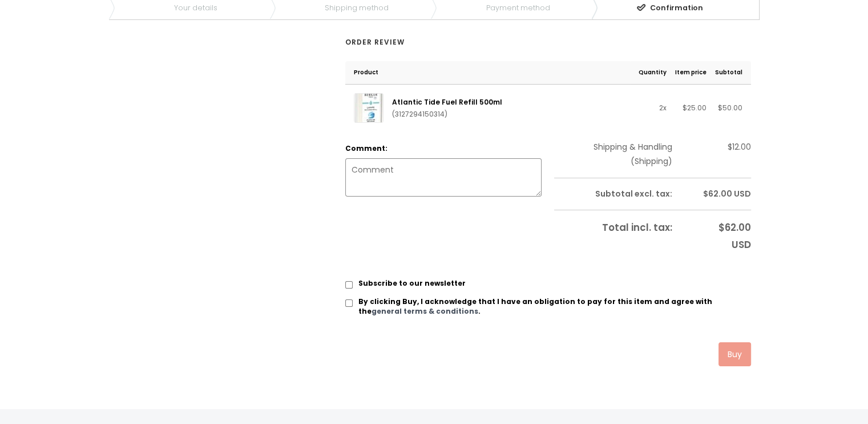 This screenshot has height=424, width=868. What do you see at coordinates (443, 147) in the screenshot?
I see `label: Comment:` at bounding box center [443, 147].